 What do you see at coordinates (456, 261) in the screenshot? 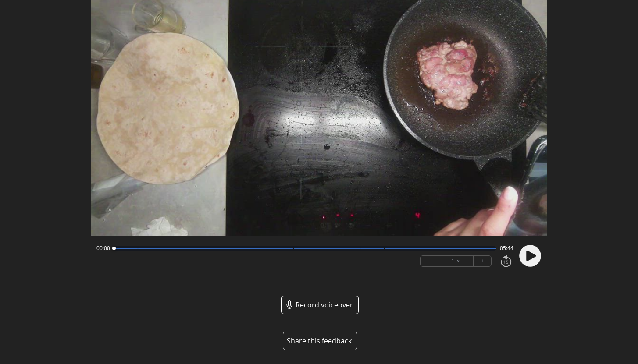
I see `div: 1 ×` at bounding box center [456, 261].